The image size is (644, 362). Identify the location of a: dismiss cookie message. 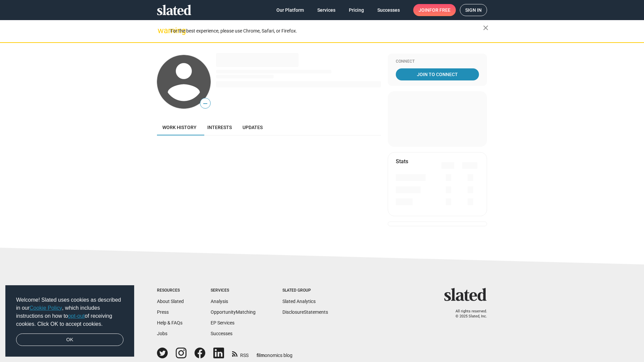
(70, 339).